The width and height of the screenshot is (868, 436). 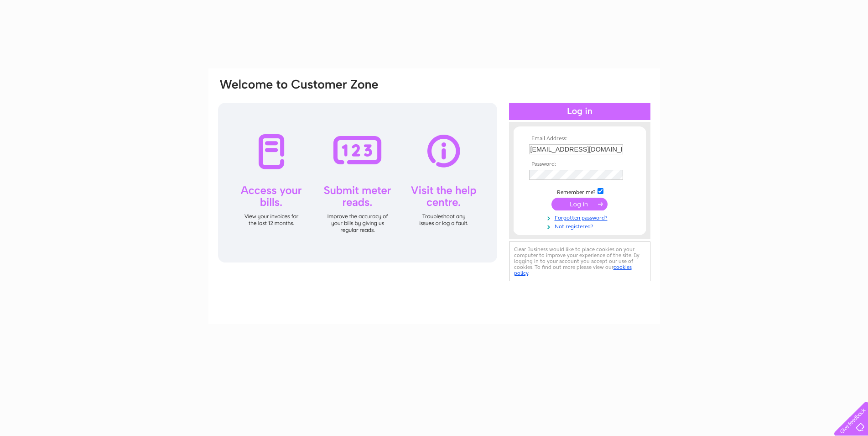 What do you see at coordinates (580, 164) in the screenshot?
I see `th: Password:` at bounding box center [580, 164].